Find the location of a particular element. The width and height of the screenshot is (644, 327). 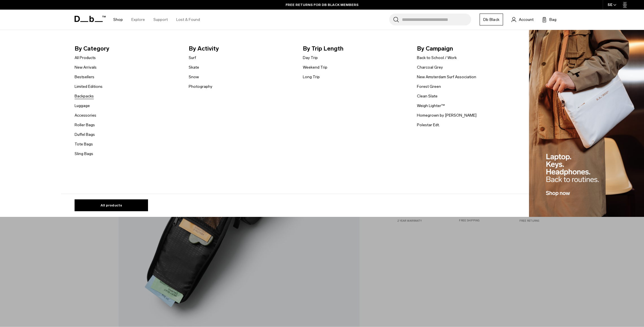

a: Roller Bags is located at coordinates (85, 125).